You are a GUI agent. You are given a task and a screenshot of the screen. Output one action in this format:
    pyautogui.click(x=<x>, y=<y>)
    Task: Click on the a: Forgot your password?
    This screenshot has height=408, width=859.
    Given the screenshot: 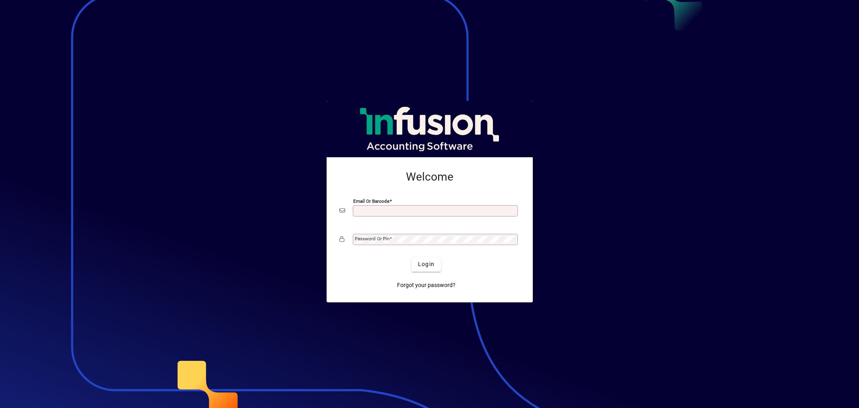 What is the action you would take?
    pyautogui.click(x=426, y=285)
    